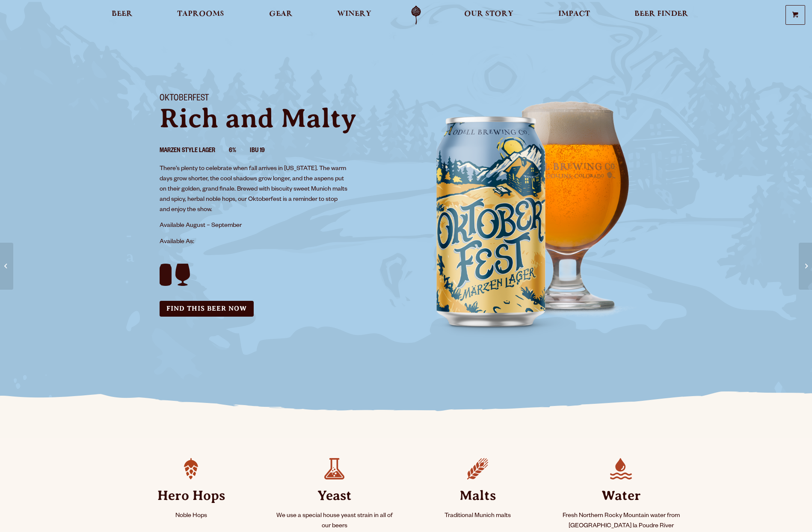 This screenshot has width=812, height=532. What do you see at coordinates (191, 496) in the screenshot?
I see `strong: Hero Hops` at bounding box center [191, 496].